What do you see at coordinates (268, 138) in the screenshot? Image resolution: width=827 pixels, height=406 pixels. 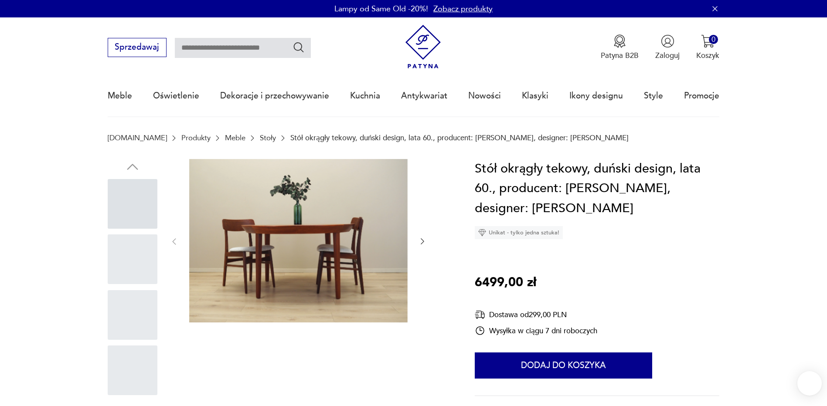 I see `a: Stoły` at bounding box center [268, 138].